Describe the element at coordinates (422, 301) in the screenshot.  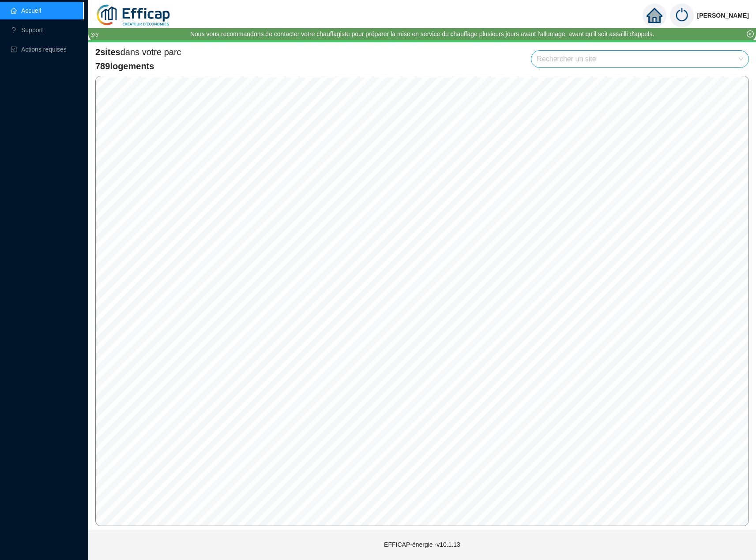
I see `canvas: Map` at that location.